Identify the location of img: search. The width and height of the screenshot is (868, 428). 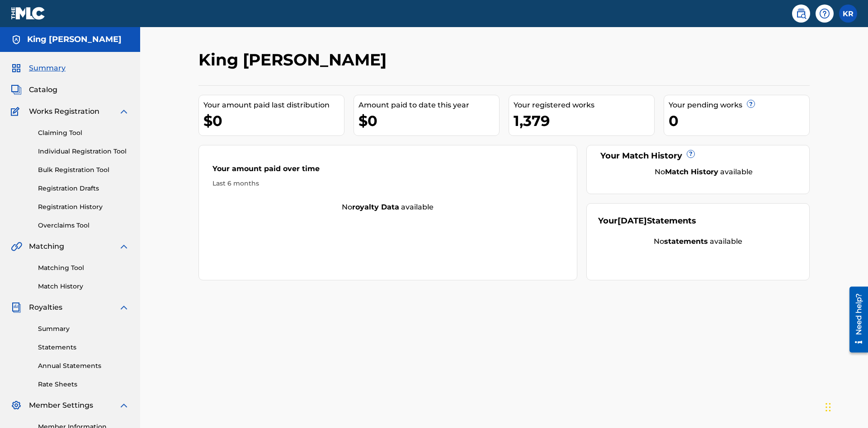
(801, 14).